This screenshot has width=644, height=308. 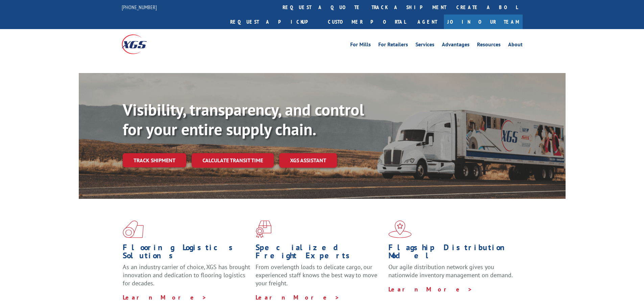 What do you see at coordinates (489, 46) in the screenshot?
I see `a: Resources` at bounding box center [489, 46].